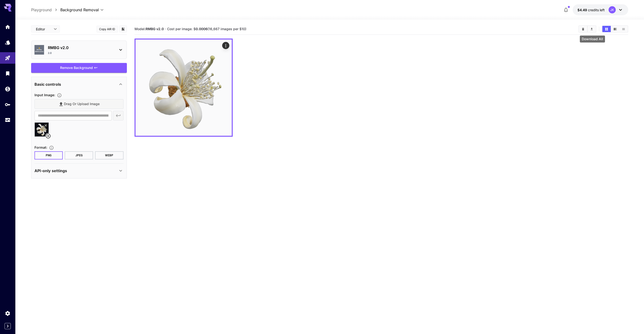  Describe the element at coordinates (8, 89) in the screenshot. I see `div: Wallet` at that location.